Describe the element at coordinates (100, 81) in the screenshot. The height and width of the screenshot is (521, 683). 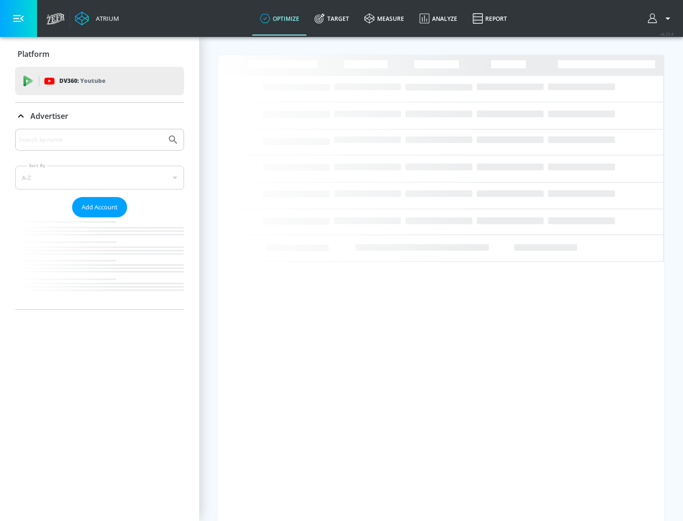
I see `div: DV360: Youtube` at that location.